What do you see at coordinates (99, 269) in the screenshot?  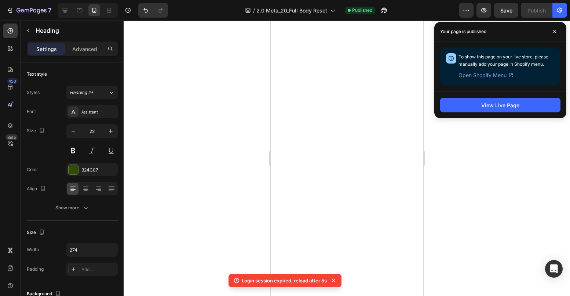 I see `div: Add...` at bounding box center [99, 269].